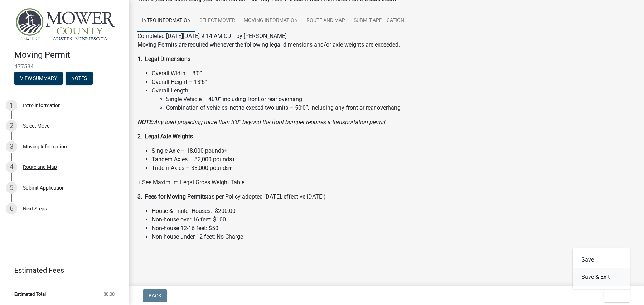 The height and width of the screenshot is (305, 644). What do you see at coordinates (166, 21) in the screenshot?
I see `a: Intro information` at bounding box center [166, 21].